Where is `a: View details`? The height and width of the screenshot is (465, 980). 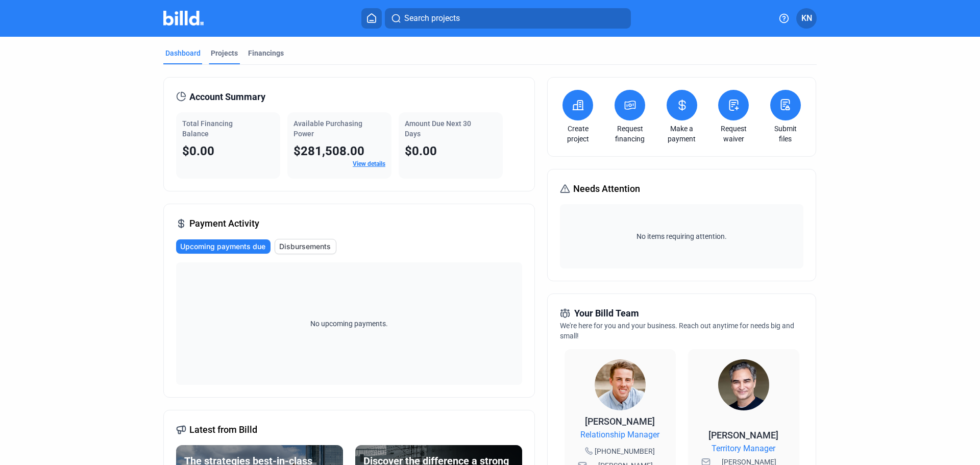 a: View details is located at coordinates (369, 164).